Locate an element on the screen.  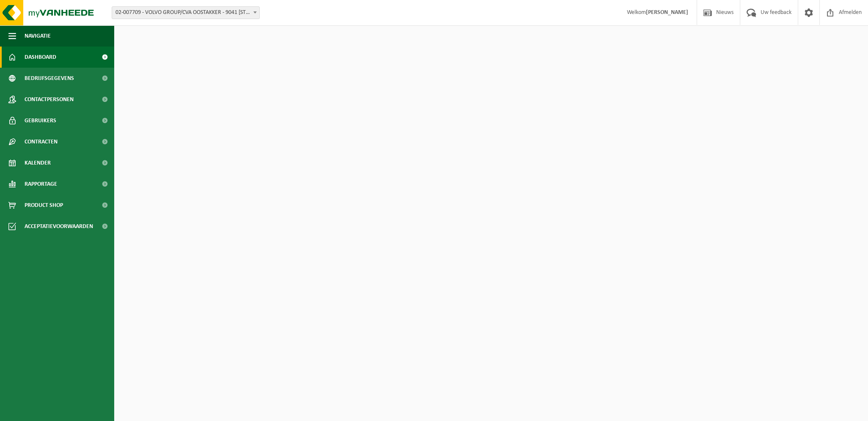
span: 02-007709 - VOLVO GROUP/CVA OOSTAKKER - 9041 OOSTAKKER, SMALLEHEERWEG 31 is located at coordinates (186, 13).